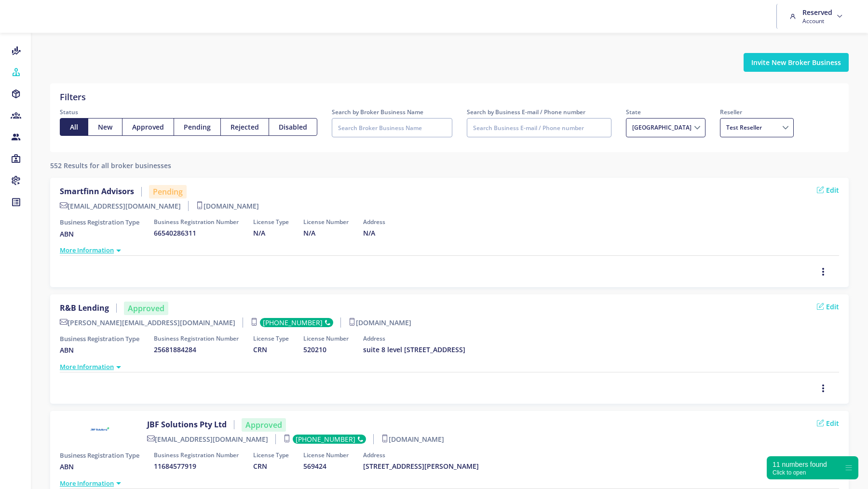  Describe the element at coordinates (148, 127) in the screenshot. I see `button: Approved` at that location.